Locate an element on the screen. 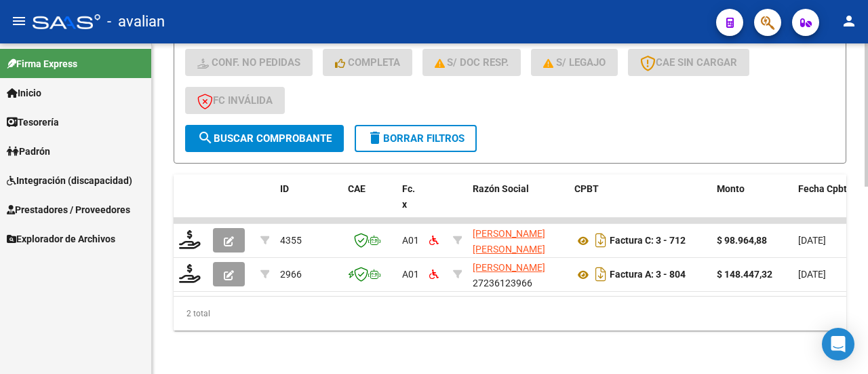 This screenshot has width=868, height=374. datatable-header-cell: CAE is located at coordinates (370, 205).